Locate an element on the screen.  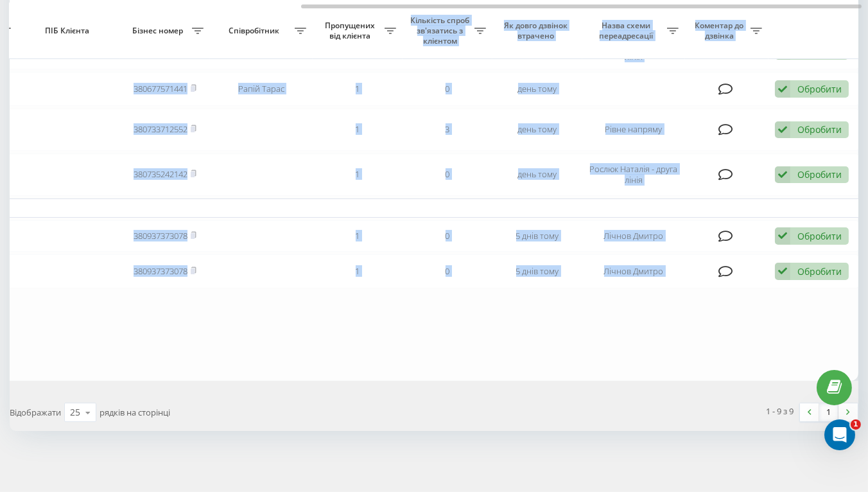
span: Кількість спроб зв'язатись з клієнтом is located at coordinates (442, 30).